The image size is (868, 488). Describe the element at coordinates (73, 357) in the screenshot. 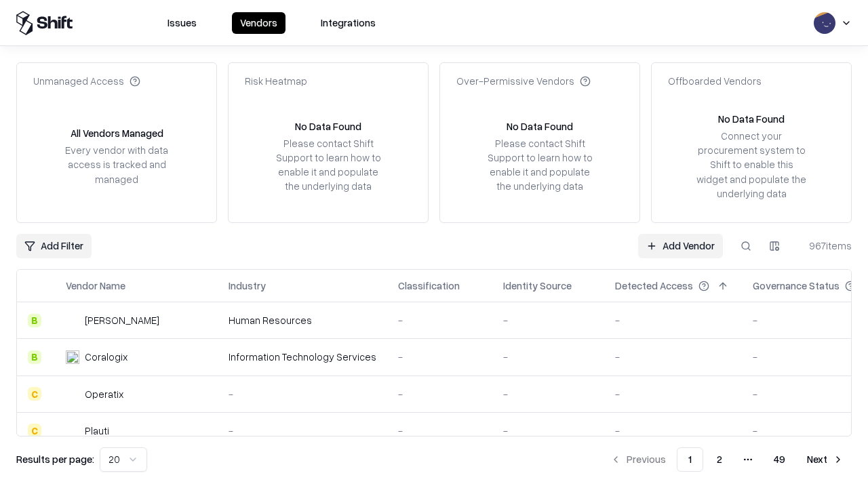

I see `img: Coralogix` at that location.